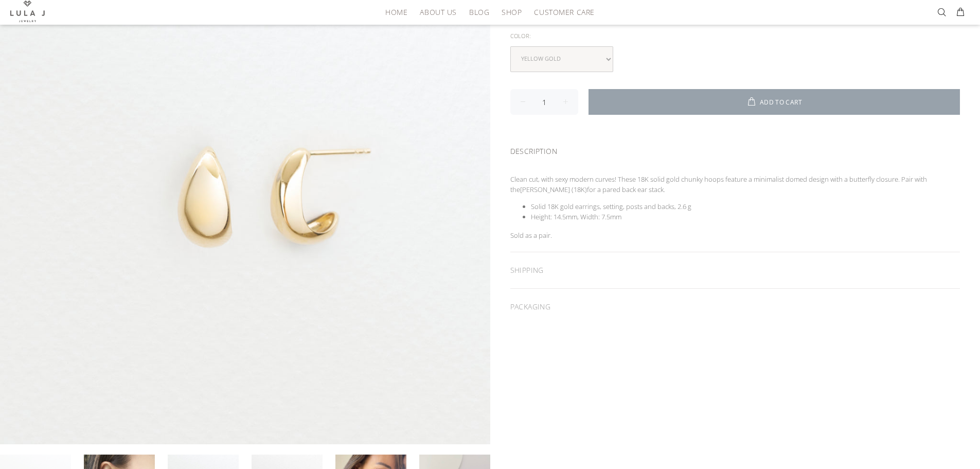 The height and width of the screenshot is (469, 980). I want to click on span: HOME, so click(396, 12).